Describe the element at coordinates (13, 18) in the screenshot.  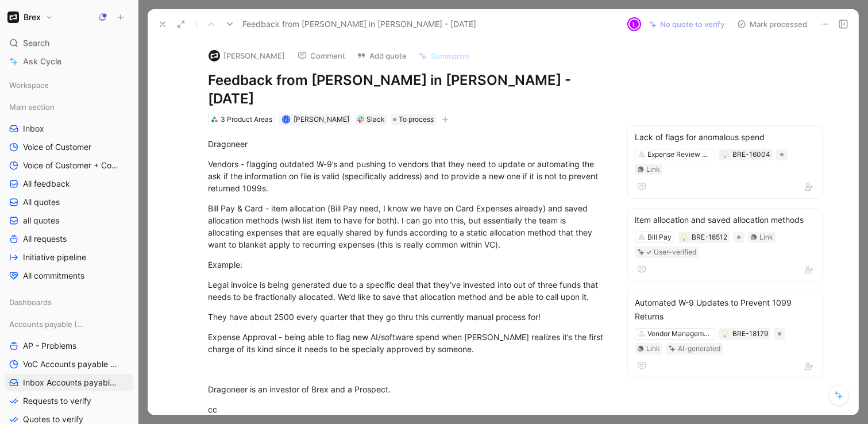
I see `img: Brex` at that location.